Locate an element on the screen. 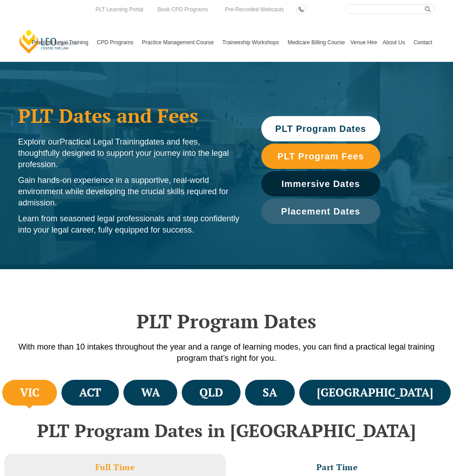  a: About Us is located at coordinates (395, 42).